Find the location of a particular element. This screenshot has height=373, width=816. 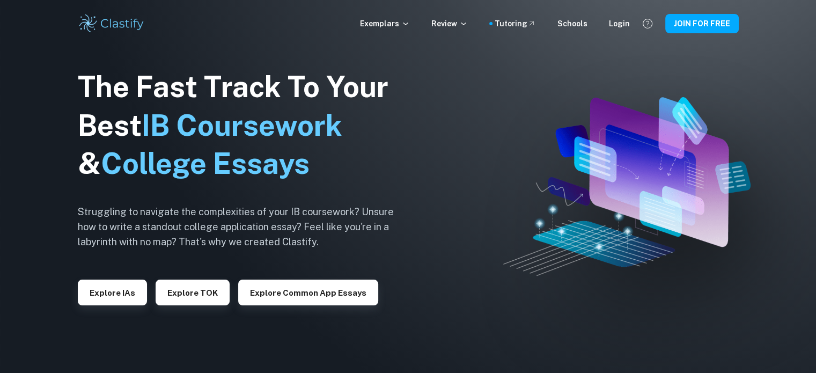

button: JOIN FOR FREE is located at coordinates (701, 24).